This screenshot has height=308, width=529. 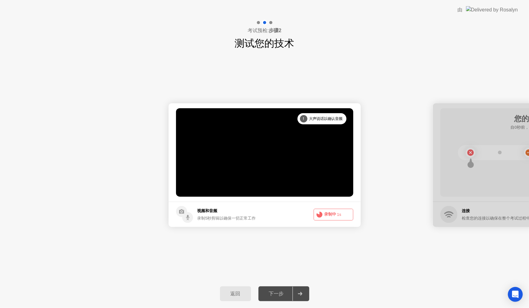 What do you see at coordinates (515, 295) in the screenshot?
I see `div: Open Intercom Messenger` at bounding box center [515, 295].